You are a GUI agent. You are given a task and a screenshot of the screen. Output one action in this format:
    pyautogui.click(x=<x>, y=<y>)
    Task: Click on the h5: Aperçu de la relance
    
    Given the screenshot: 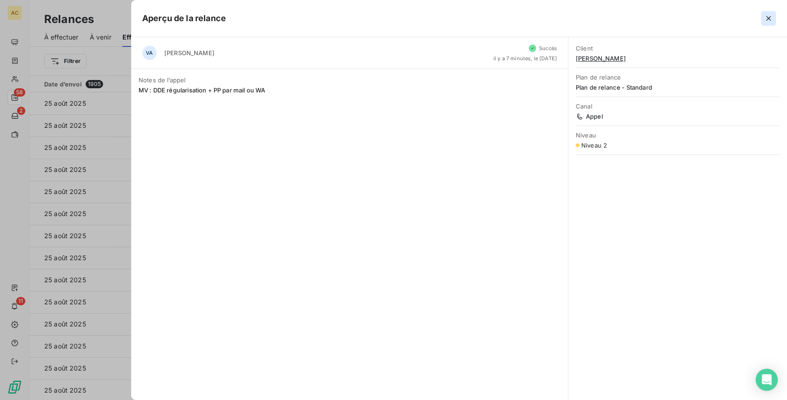 What is the action you would take?
    pyautogui.click(x=184, y=18)
    